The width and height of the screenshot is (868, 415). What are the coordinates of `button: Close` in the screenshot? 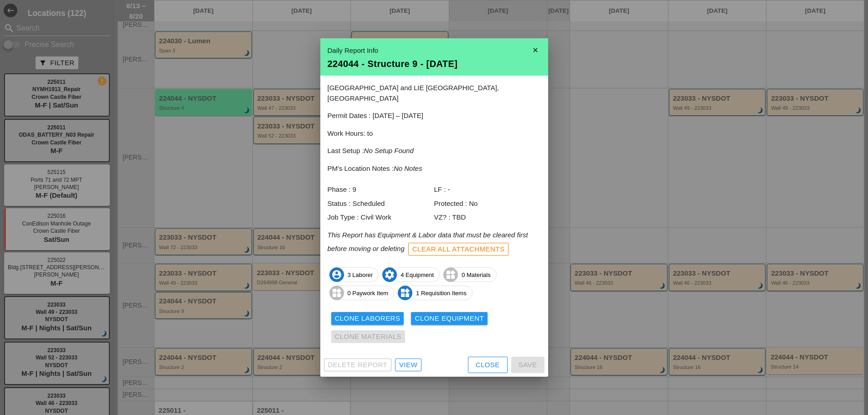 It's located at (487, 365).